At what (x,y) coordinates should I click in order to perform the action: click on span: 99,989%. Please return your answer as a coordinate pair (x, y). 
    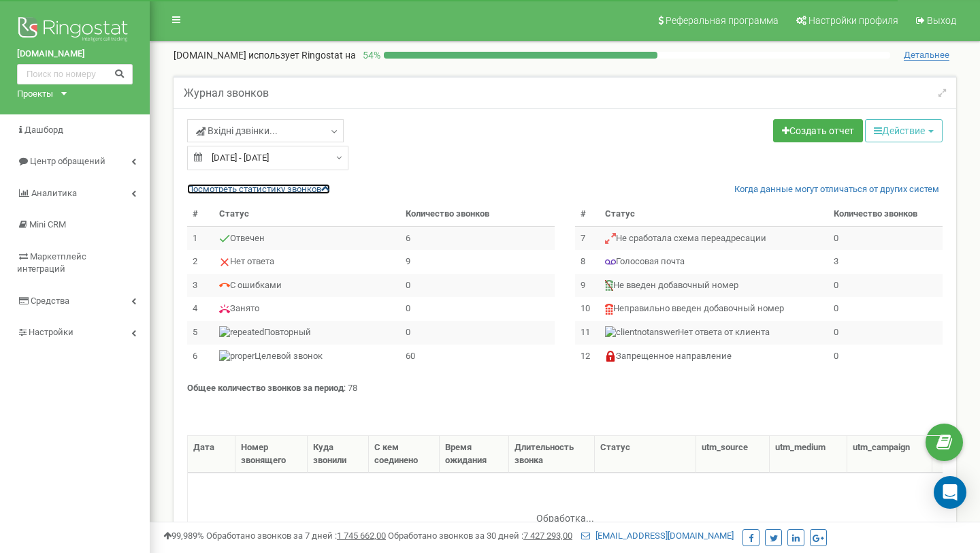
    Looking at the image, I should click on (184, 535).